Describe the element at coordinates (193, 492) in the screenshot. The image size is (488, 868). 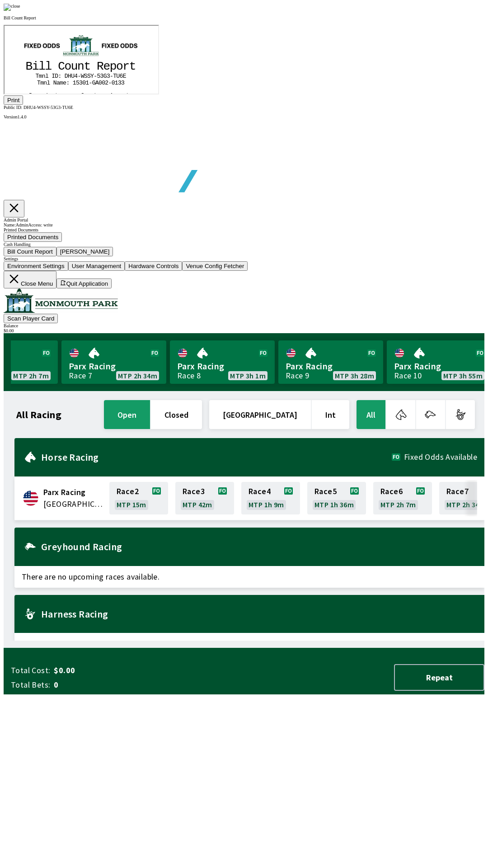
I see `span: Race 3` at that location.